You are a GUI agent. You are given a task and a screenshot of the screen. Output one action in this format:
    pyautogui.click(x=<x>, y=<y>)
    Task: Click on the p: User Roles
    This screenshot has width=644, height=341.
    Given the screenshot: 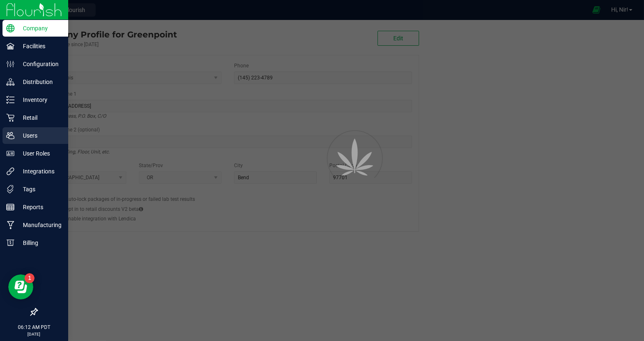 What is the action you would take?
    pyautogui.click(x=39, y=153)
    